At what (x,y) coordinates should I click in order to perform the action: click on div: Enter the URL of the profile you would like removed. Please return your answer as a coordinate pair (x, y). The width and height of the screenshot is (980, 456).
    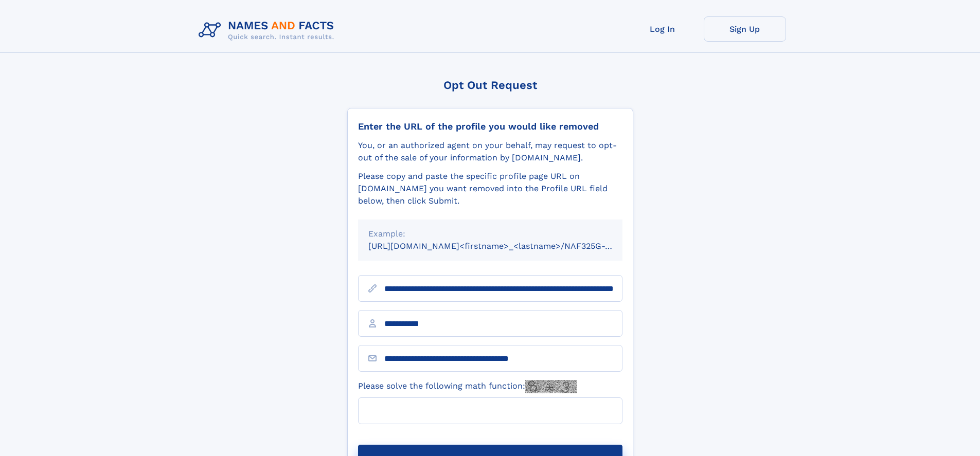
    Looking at the image, I should click on (490, 127).